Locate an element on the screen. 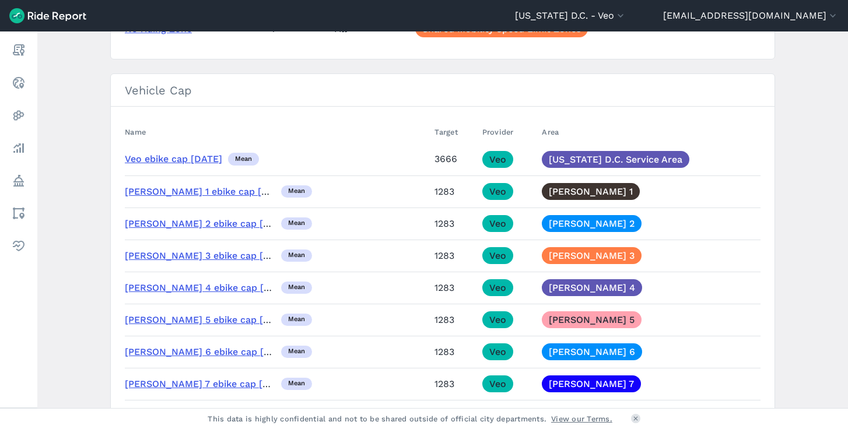 Image resolution: width=848 pixels, height=429 pixels. th: Provider is located at coordinates (507, 132).